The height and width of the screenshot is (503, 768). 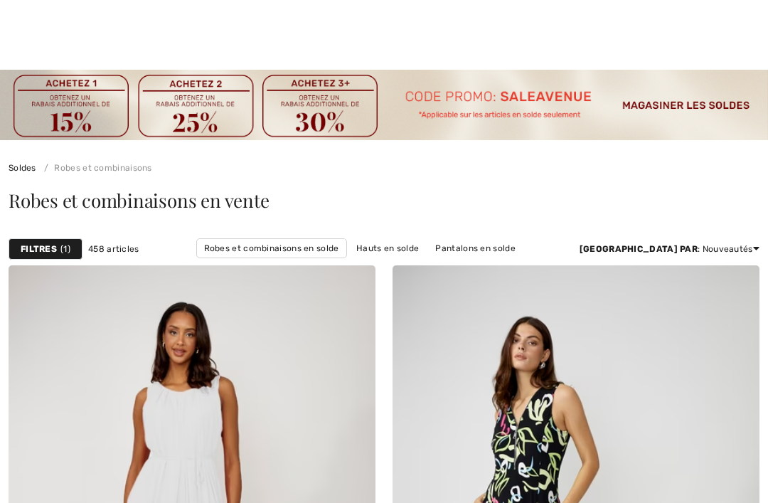 I want to click on a: Soldes, so click(x=22, y=168).